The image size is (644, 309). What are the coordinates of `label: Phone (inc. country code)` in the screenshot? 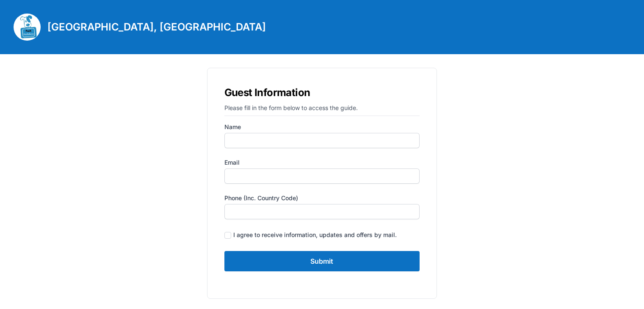 It's located at (322, 198).